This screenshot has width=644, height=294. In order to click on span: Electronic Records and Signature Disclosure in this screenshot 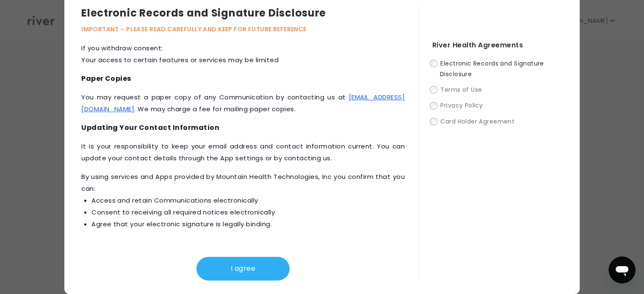, I will do `click(492, 69)`.